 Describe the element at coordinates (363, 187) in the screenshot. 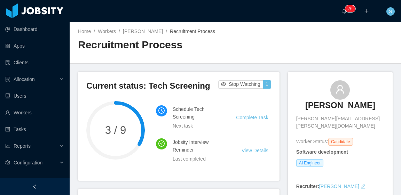

I see `i: icon: edit` at that location.